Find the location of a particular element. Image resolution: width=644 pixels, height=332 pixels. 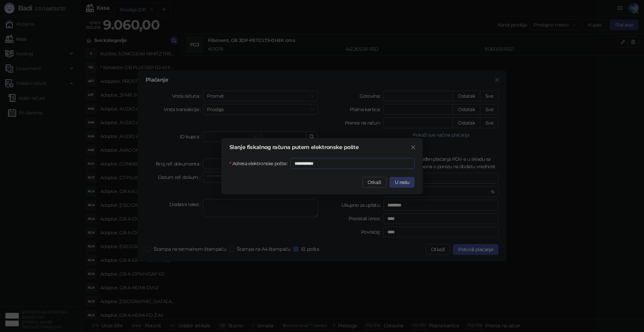

span: U redu is located at coordinates (402, 182).